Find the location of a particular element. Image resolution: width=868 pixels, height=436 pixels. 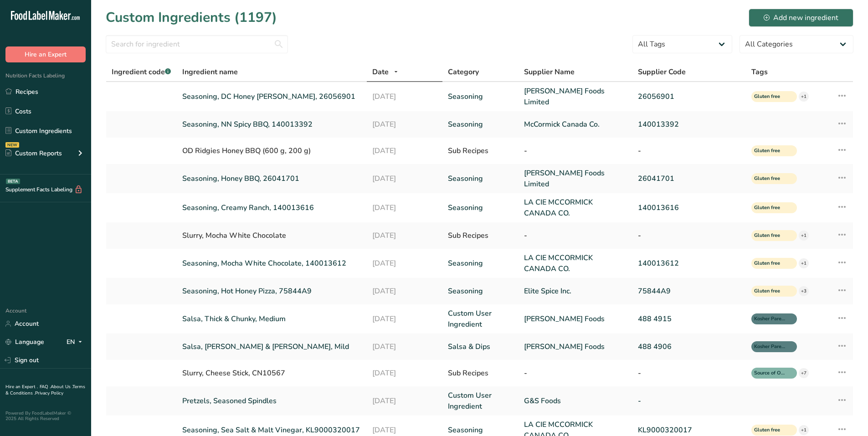

a: 140013616 is located at coordinates (690, 208).